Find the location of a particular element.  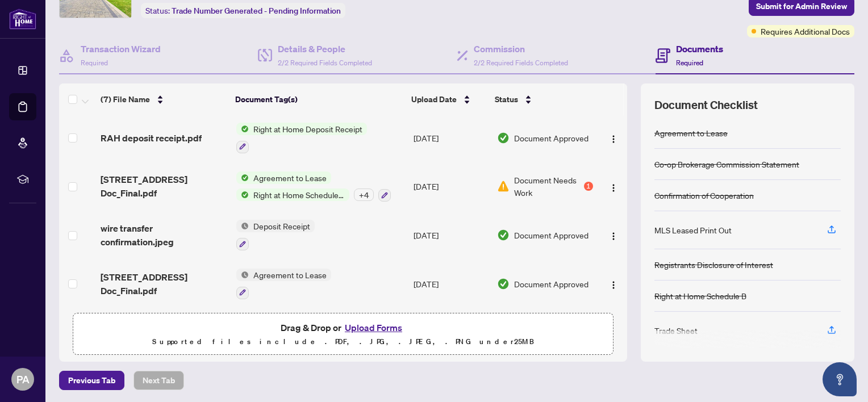

span: Right at Home Deposit Receipt is located at coordinates (307, 129).